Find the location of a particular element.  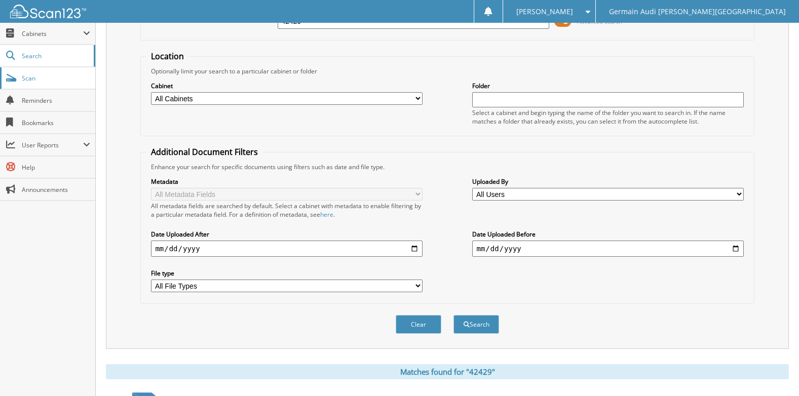

label: Uploaded By is located at coordinates (608, 181).